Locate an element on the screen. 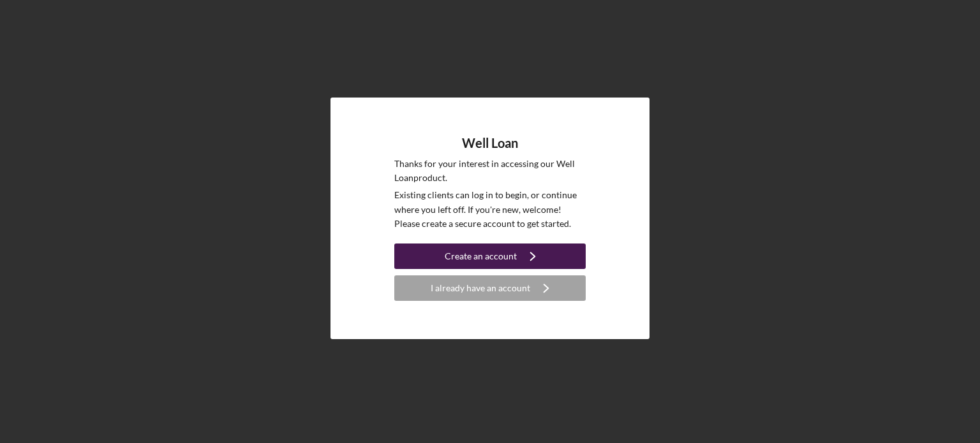 This screenshot has width=980, height=443. button: Create an account is located at coordinates (490, 257).